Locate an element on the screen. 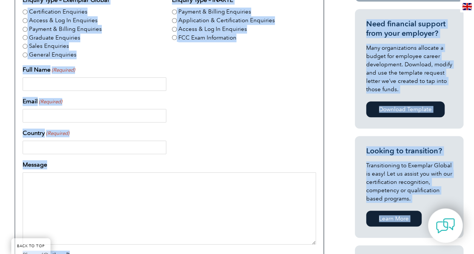 Image resolution: width=474 pixels, height=254 pixels. img: en is located at coordinates (467, 6).